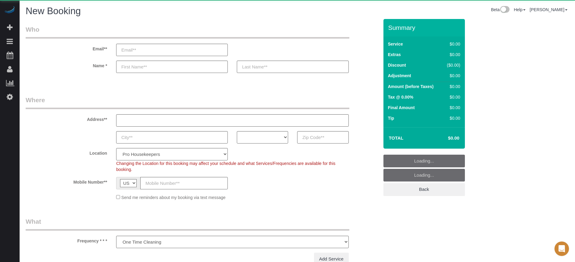  Describe the element at coordinates (293, 67) in the screenshot. I see `input: Last Name**` at that location.